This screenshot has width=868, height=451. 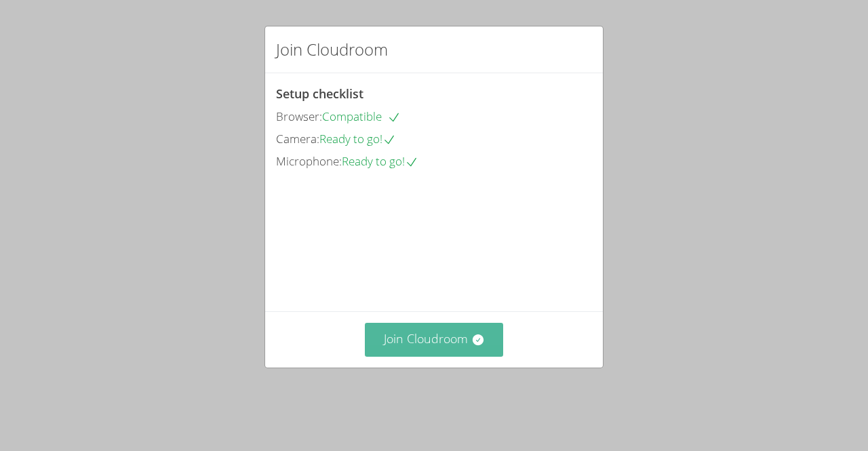 What do you see at coordinates (299, 116) in the screenshot?
I see `span: Browser:` at bounding box center [299, 116].